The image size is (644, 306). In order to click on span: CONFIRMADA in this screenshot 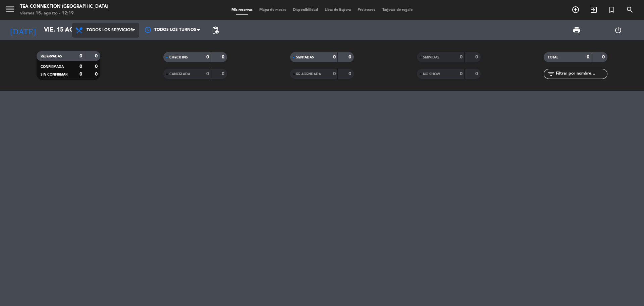, I will do `click(52, 66)`.